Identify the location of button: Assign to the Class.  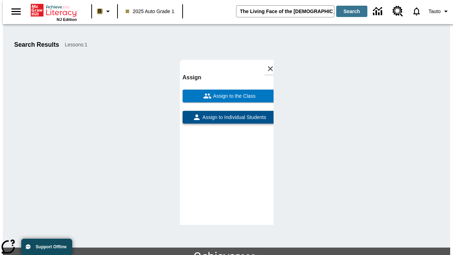
(229, 96).